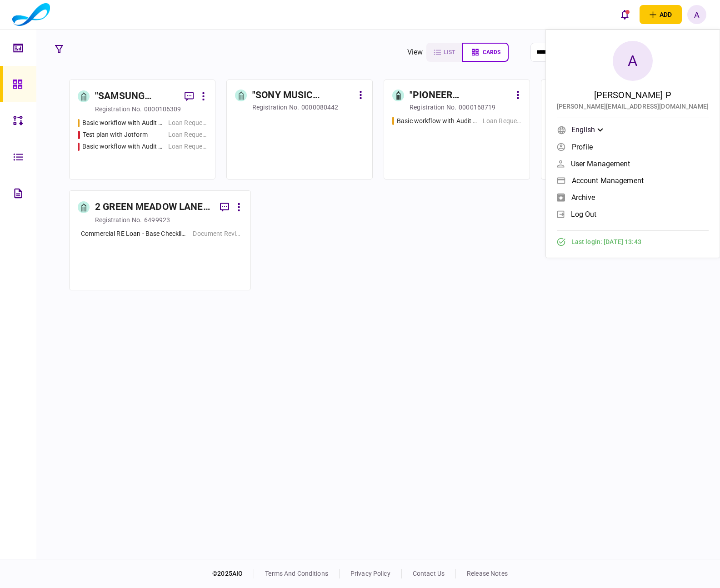 This screenshot has width=720, height=588. Describe the element at coordinates (319, 107) in the screenshot. I see `div: 0000080442` at that location.